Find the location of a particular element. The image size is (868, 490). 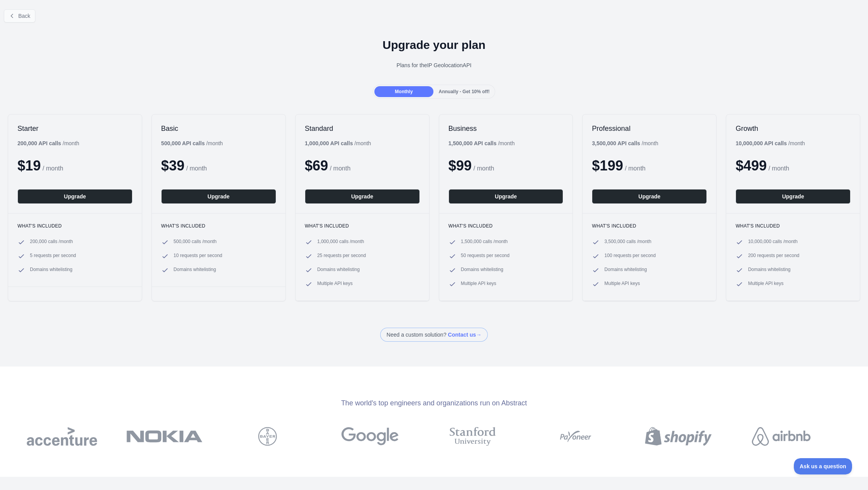

h2: Standard is located at coordinates (362, 128).